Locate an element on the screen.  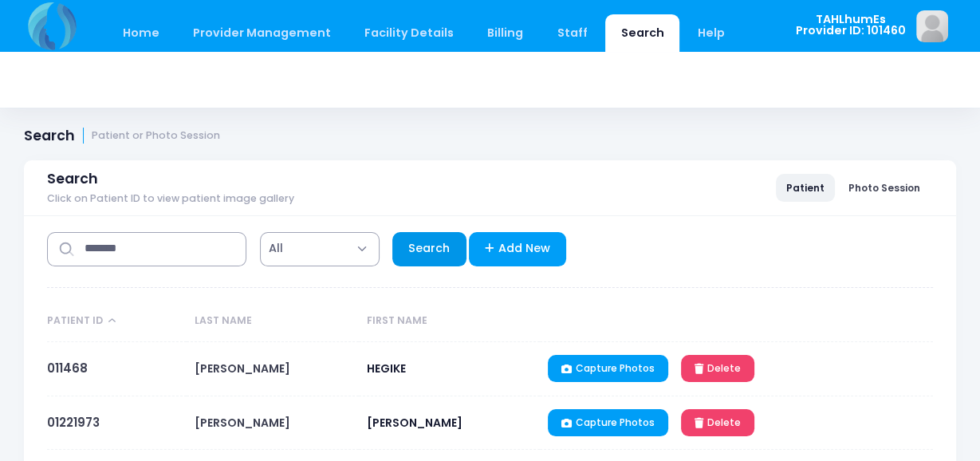
span: Click on Patient ID to view patient image gallery is located at coordinates (171, 199).